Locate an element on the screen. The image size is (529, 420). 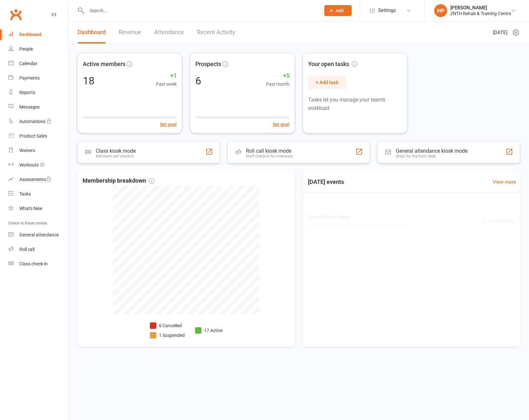
button: + Add task is located at coordinates (327, 82).